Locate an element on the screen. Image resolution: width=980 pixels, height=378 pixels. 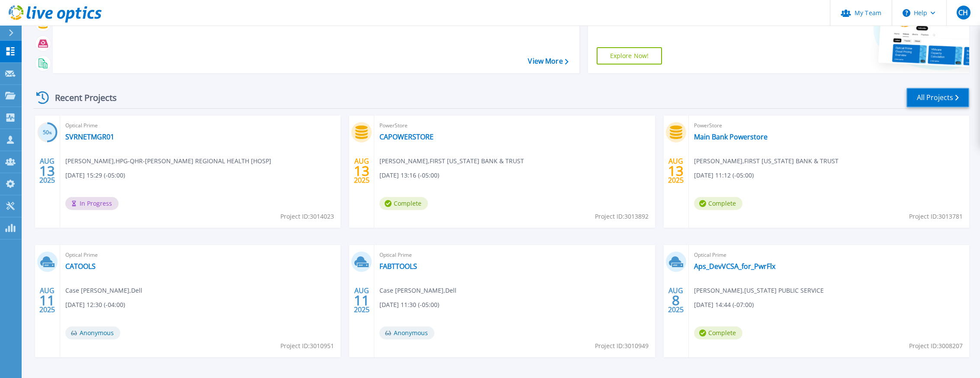
a: Explore Now! is located at coordinates (629, 56).